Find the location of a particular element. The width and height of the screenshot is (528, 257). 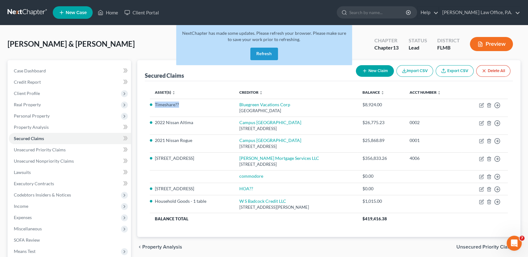

span: Expenses is located at coordinates (23, 218).